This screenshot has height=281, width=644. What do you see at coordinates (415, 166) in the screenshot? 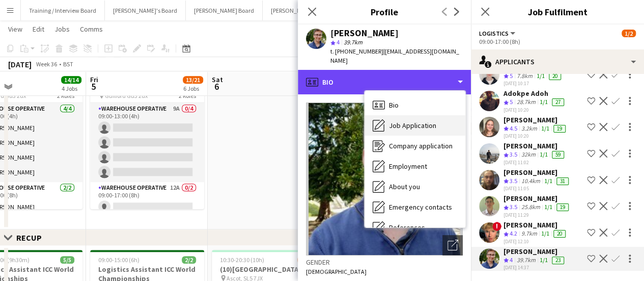
I see `div: Employment` at bounding box center [415, 166].